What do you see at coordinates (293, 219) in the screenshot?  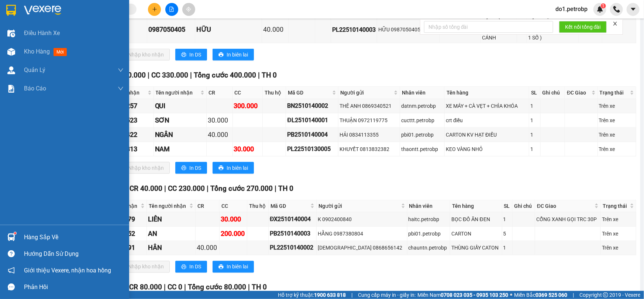 I see `td: ĐX2510140004` at bounding box center [293, 219].